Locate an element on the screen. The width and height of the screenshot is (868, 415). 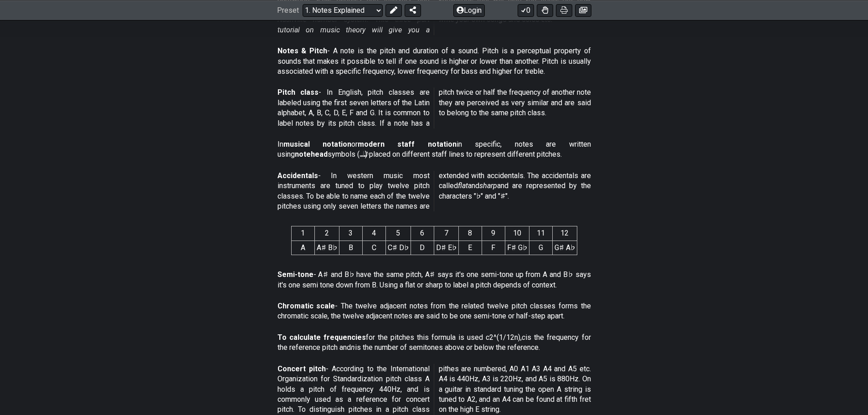
strong: To calculate frequencies is located at coordinates (322, 337).